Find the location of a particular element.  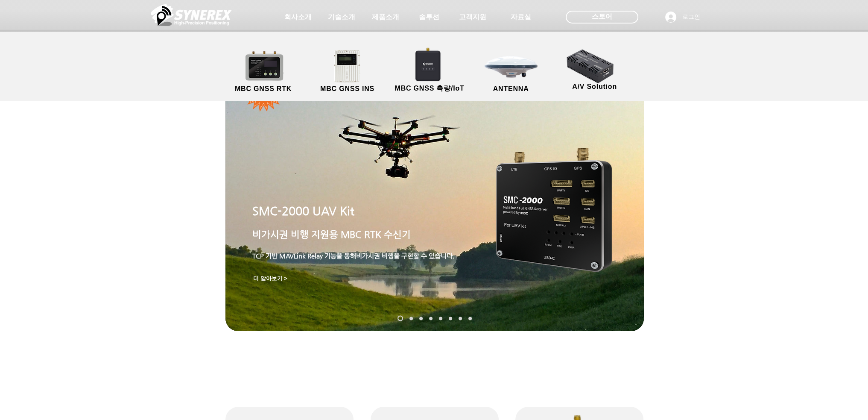

span: 스토어 is located at coordinates (602, 17).